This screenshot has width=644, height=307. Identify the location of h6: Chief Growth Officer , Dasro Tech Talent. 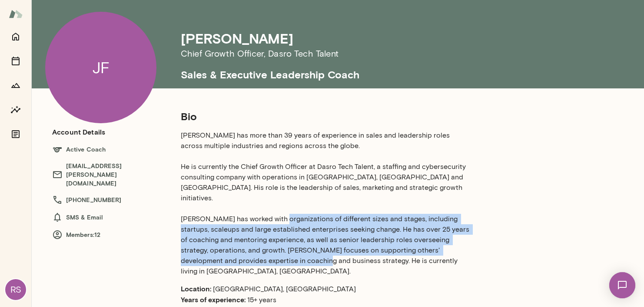
(369, 53).